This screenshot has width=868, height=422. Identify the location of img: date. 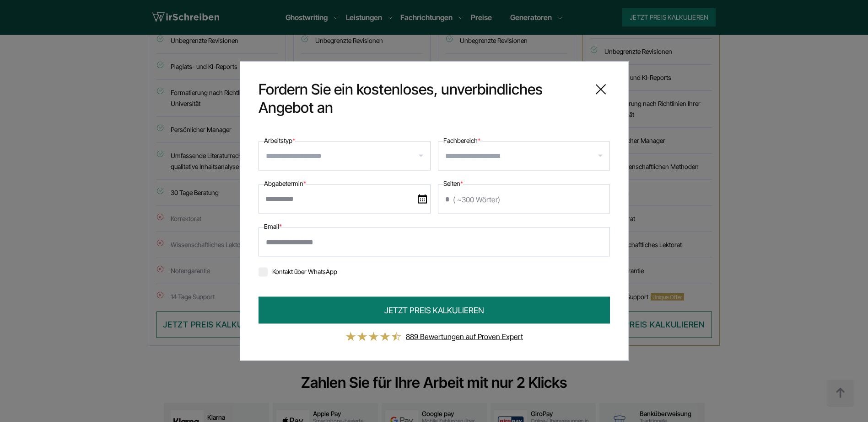
(422, 199).